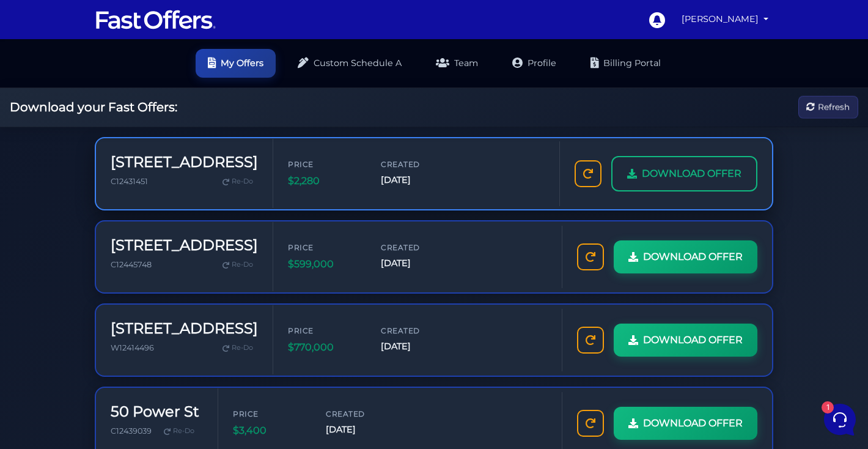  What do you see at coordinates (123, 350) in the screenshot?
I see `button: 1Messages` at bounding box center [123, 350].